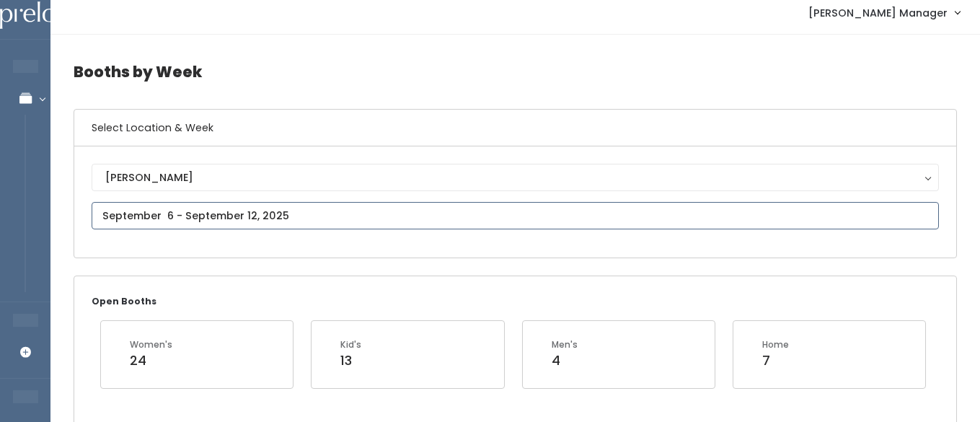  I want to click on input: September 6 - September 12, 2025, so click(515, 216).